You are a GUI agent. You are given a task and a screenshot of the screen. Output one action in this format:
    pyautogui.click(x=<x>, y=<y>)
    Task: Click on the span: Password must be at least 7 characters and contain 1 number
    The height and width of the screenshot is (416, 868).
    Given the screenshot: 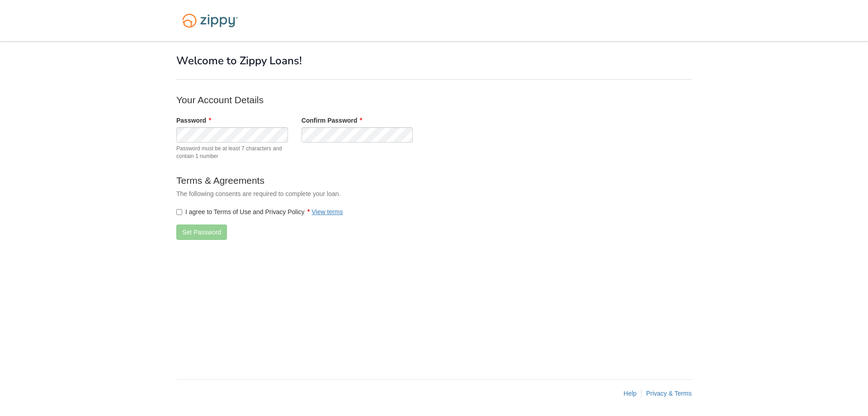 What is the action you would take?
    pyautogui.click(x=232, y=153)
    